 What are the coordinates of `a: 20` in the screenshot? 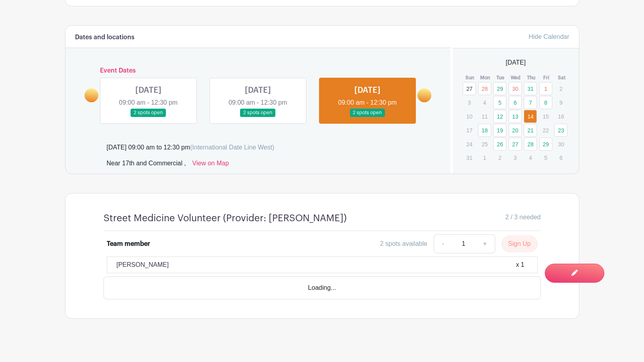 It's located at (515, 130).